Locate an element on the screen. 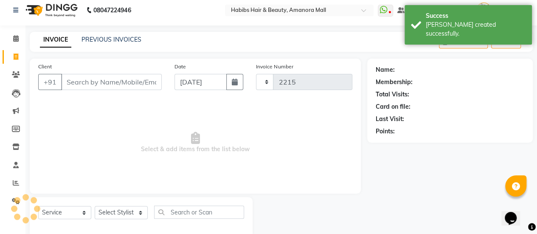 The width and height of the screenshot is (537, 234). div: Success is located at coordinates (476, 16).